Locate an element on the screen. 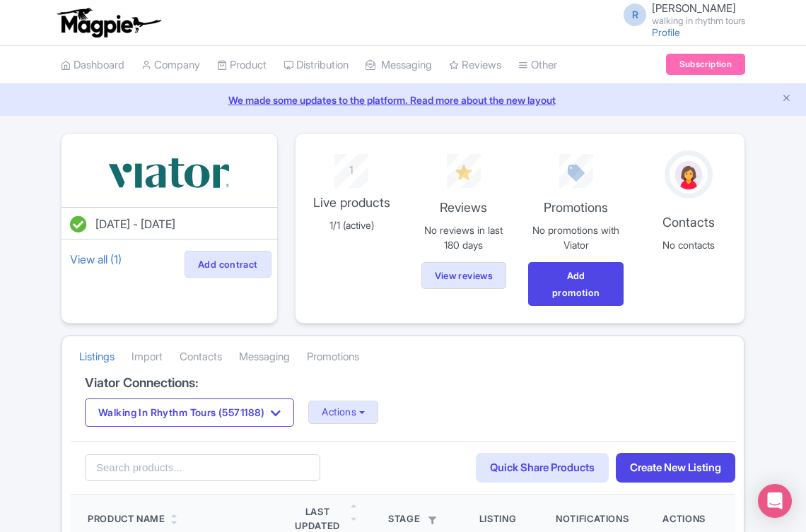 Image resolution: width=806 pixels, height=532 pixels. a: Other is located at coordinates (537, 65).